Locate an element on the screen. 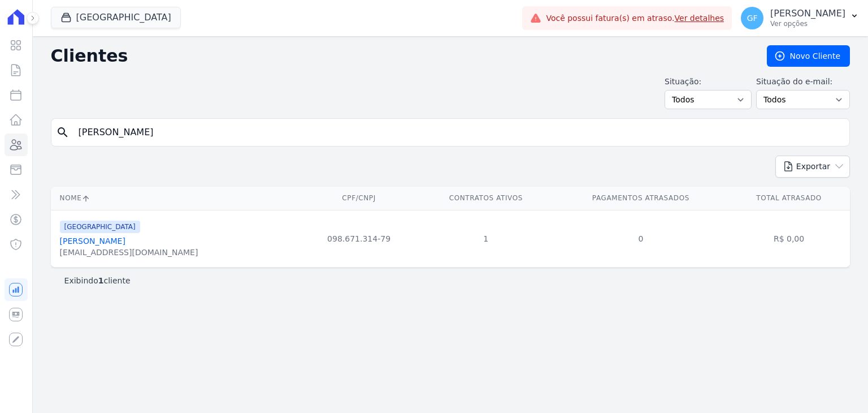 The height and width of the screenshot is (413, 868). span: Você possui fatura(s) em atraso. is located at coordinates (635, 18).